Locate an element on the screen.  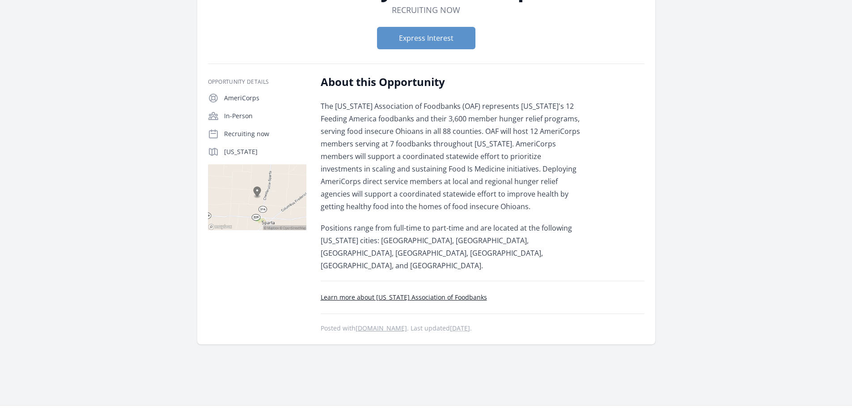
p: AmeriCorps is located at coordinates (265, 98).